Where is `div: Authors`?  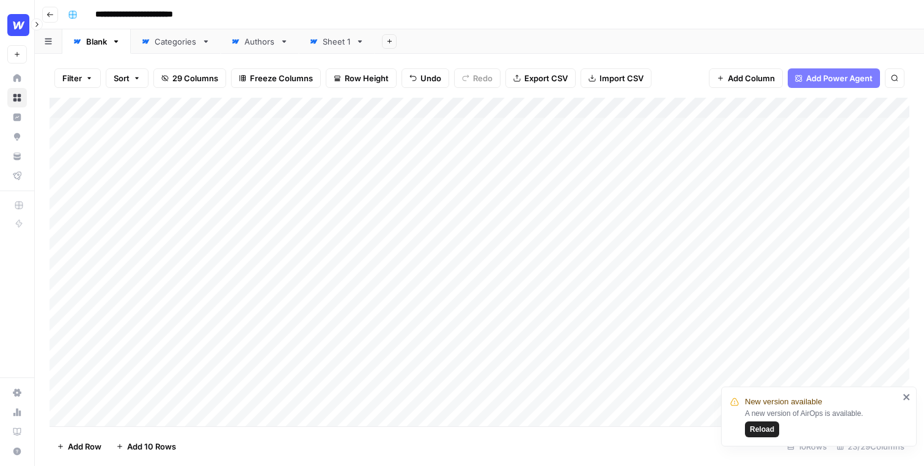
div: Authors is located at coordinates (260, 42).